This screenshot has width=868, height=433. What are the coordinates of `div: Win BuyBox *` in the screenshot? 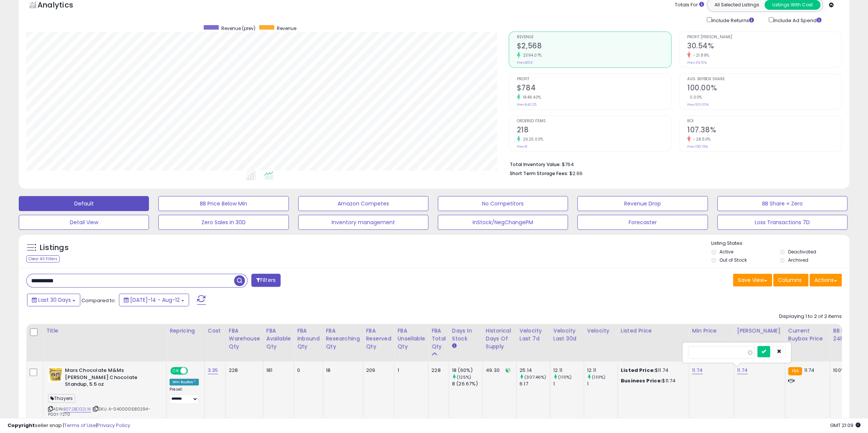 It's located at (184, 382).